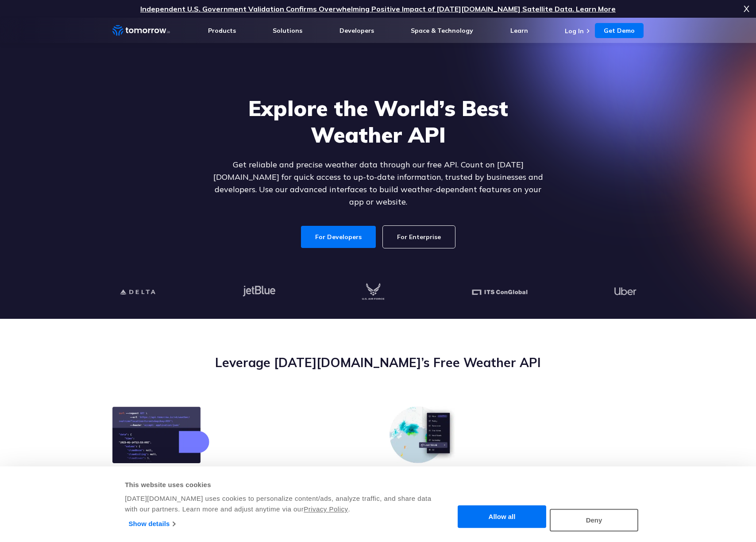 The height and width of the screenshot is (542, 756). What do you see at coordinates (378, 122) in the screenshot?
I see `h1: Explore the World’s Best Weather API` at bounding box center [378, 122].